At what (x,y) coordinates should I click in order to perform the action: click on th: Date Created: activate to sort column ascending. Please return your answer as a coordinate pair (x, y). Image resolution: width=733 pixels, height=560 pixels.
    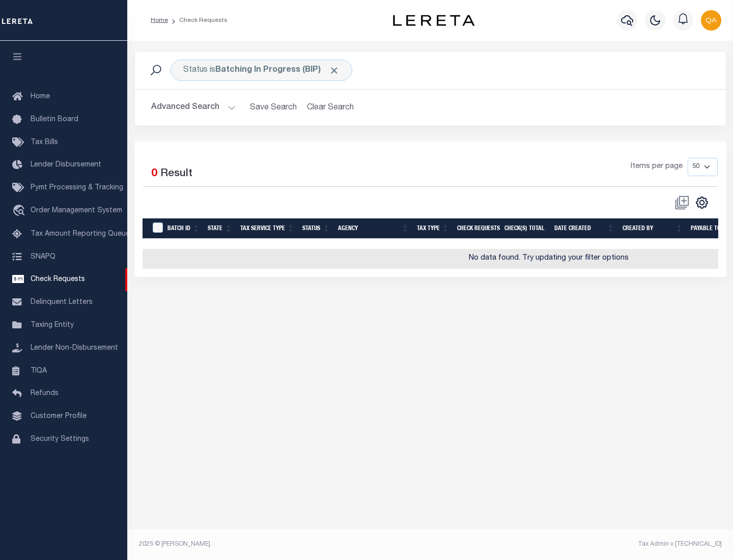
    Looking at the image, I should click on (584, 229).